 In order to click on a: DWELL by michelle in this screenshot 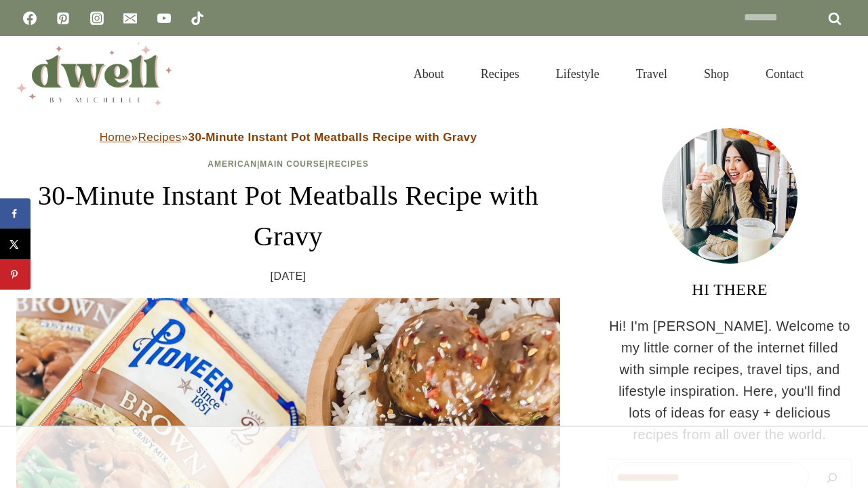, I will do `click(94, 74)`.